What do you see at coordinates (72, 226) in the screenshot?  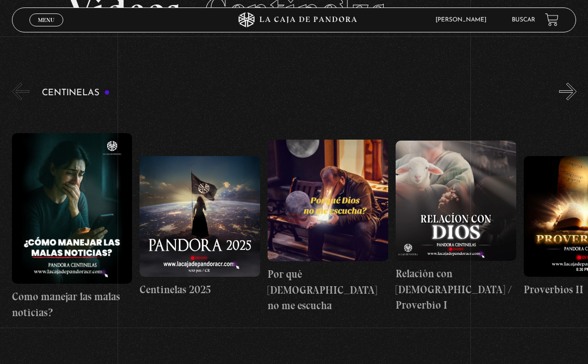 I see `a: Como manejar las malas noticias?` at bounding box center [72, 226].